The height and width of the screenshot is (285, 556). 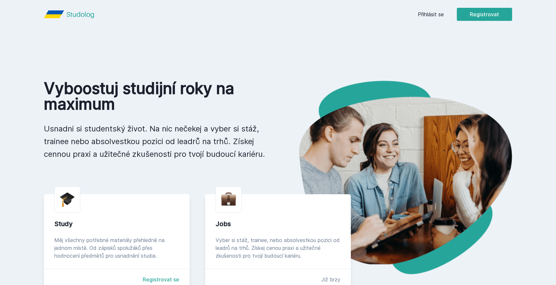 I want to click on a: Přihlásit se, so click(x=431, y=14).